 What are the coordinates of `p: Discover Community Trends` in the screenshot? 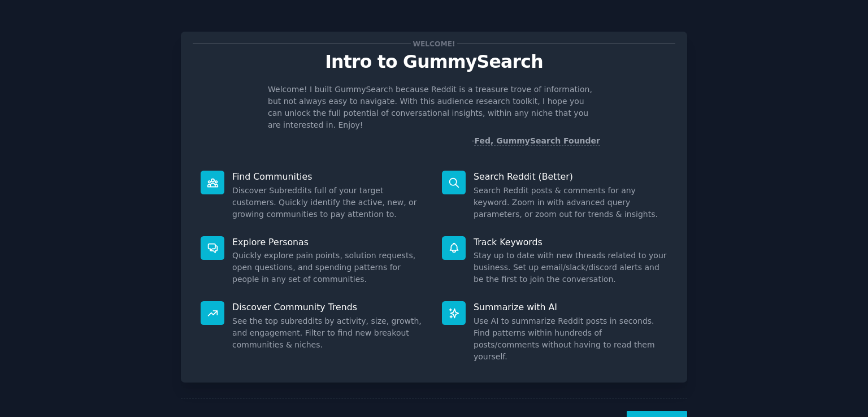 It's located at (328, 307).